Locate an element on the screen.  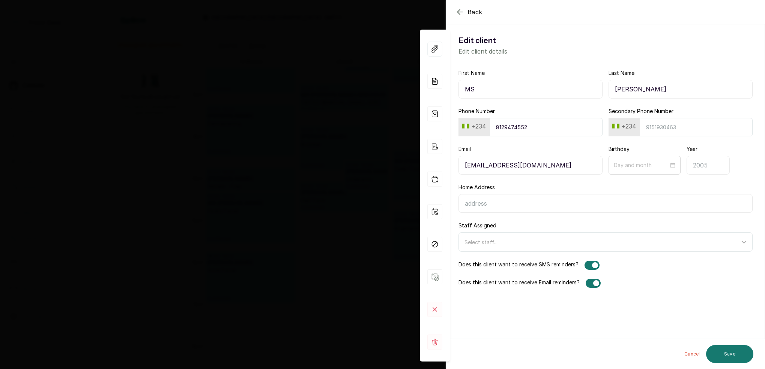
span: Select staff... is located at coordinates (481, 242).